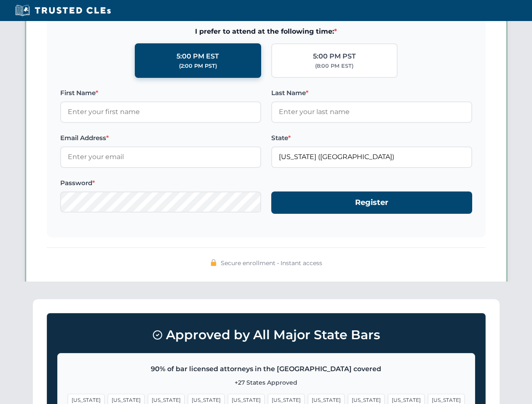 This screenshot has width=532, height=404. I want to click on div: 5:00 PM PST, so click(335, 57).